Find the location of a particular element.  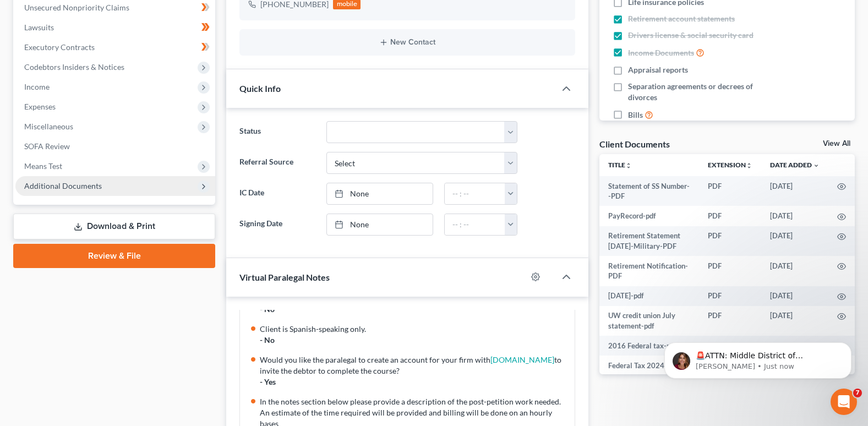

span: Retirement account statements is located at coordinates (682, 19).